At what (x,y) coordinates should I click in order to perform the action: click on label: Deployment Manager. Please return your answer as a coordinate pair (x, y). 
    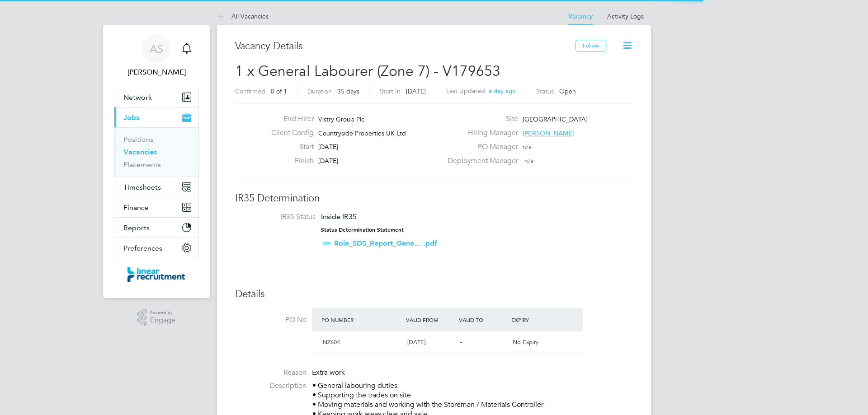
    Looking at the image, I should click on (480, 161).